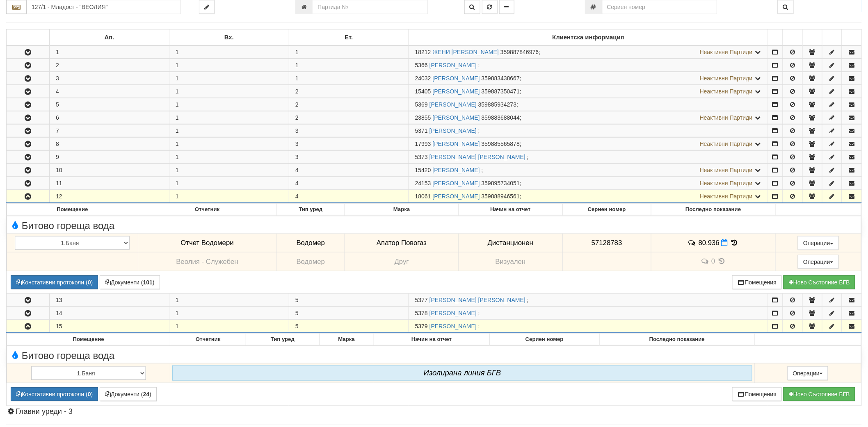 The height and width of the screenshot is (427, 868). I want to click on span: 359883688044, so click(501, 118).